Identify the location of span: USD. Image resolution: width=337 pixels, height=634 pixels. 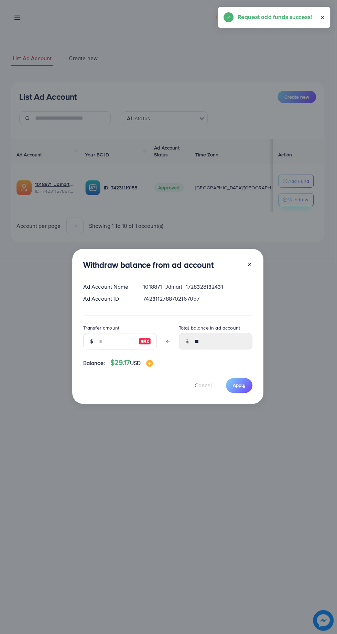
(135, 363).